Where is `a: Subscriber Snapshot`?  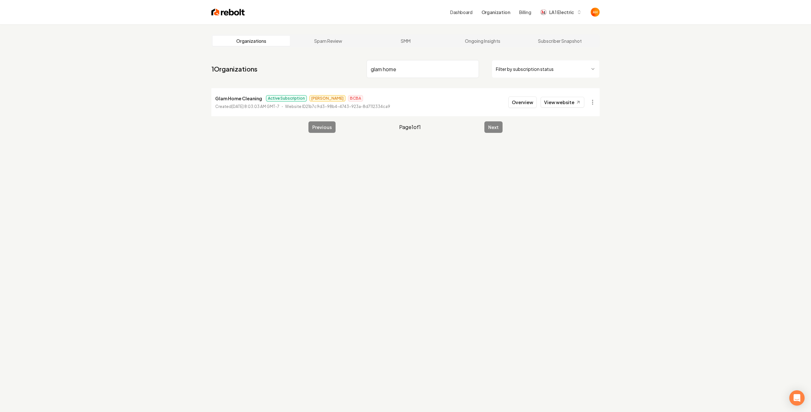
a: Subscriber Snapshot is located at coordinates (559, 41).